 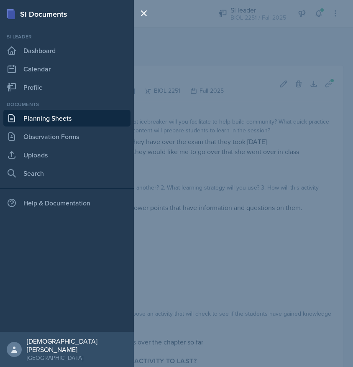 What do you see at coordinates (67, 104) in the screenshot?
I see `div: Documents` at bounding box center [67, 104].